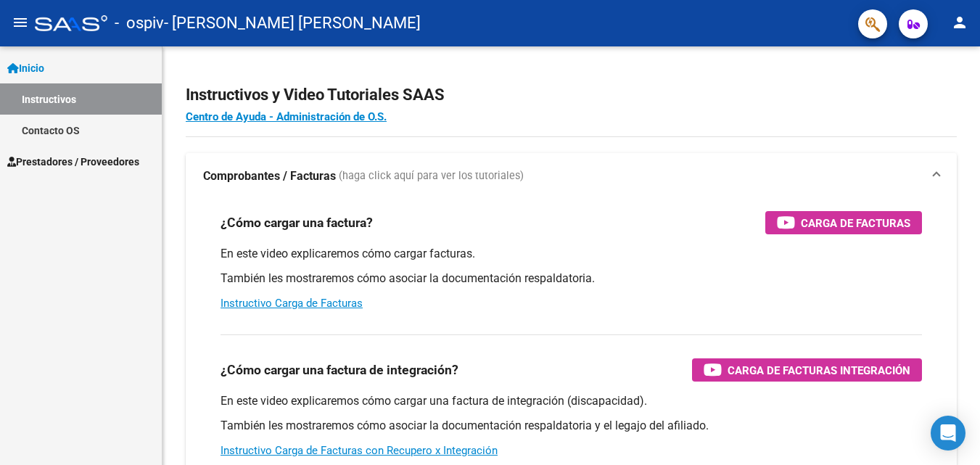 This screenshot has width=980, height=465. I want to click on p: También les mostraremos cómo asociar la documentación respaldatoria y el legajo del afiliado., so click(571, 426).